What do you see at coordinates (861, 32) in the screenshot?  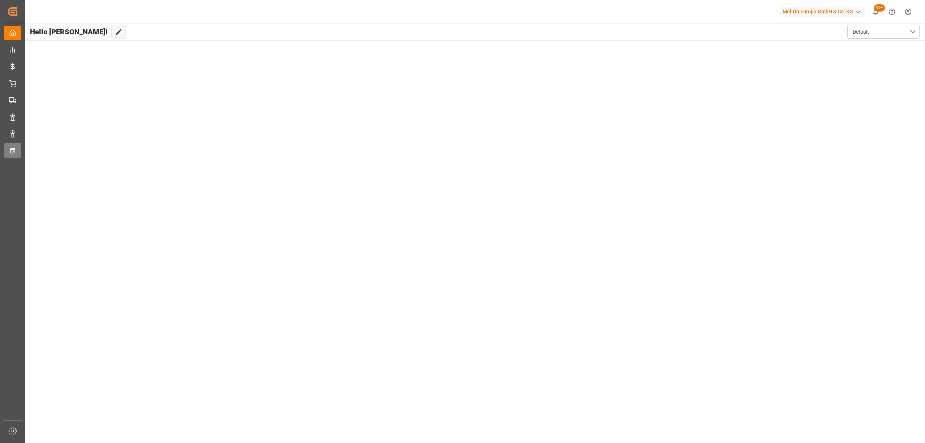 I see `span: Default` at bounding box center [861, 32].